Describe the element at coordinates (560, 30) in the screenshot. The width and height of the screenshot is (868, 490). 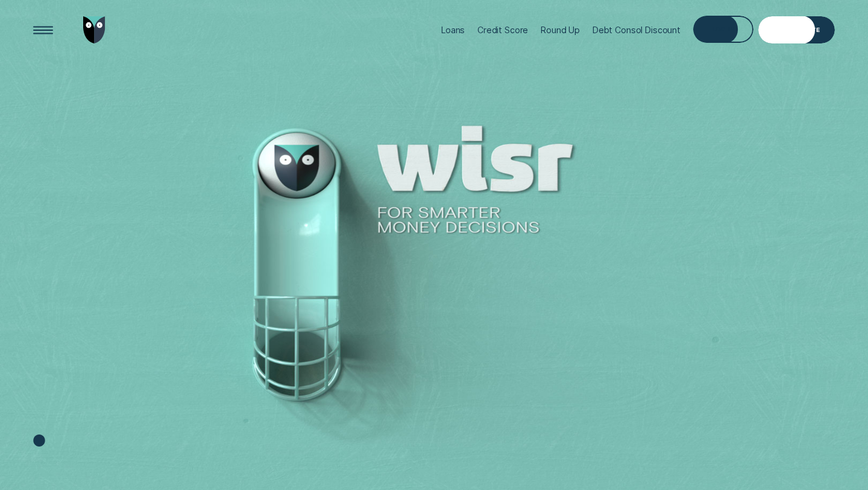
I see `div: Round Up` at that location.